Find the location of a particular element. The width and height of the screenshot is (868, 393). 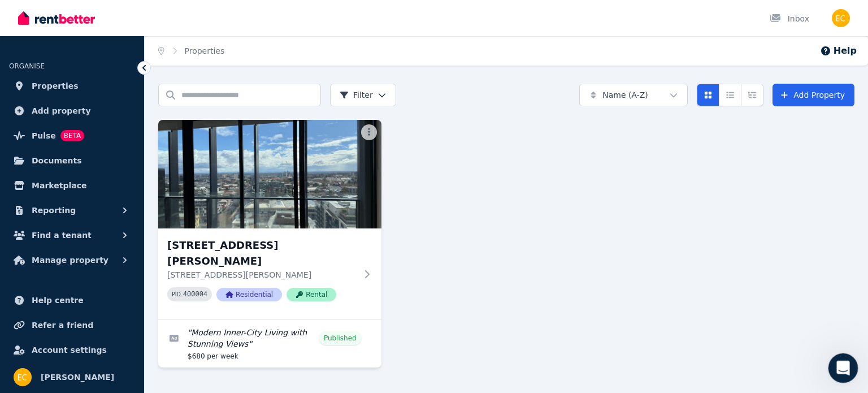

a: Add property is located at coordinates (71, 111).